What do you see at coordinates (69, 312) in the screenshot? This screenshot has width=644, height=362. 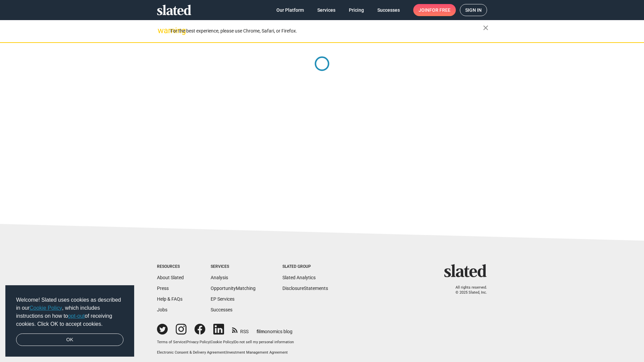 I see `span: Welcome! Slated uses cookies as described in our , which includes instructions on how to of recei...` at bounding box center [69, 312].